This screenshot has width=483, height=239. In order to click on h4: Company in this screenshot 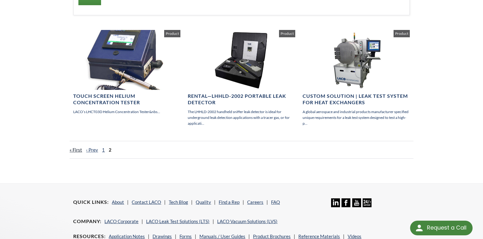, I will do `click(87, 222)`.